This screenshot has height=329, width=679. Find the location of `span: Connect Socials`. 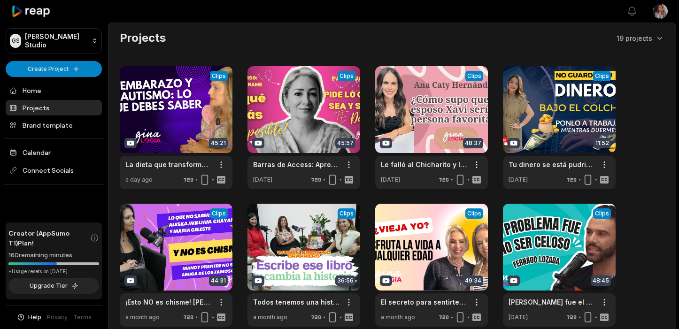

span: Connect Socials is located at coordinates (54, 171).